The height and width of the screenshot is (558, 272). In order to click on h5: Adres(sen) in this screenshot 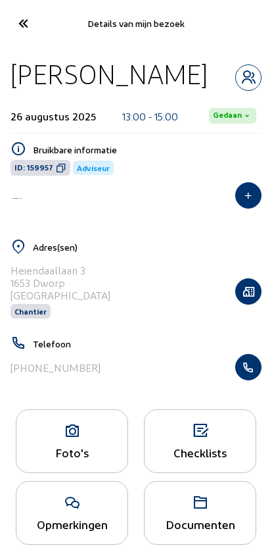, I will do `click(147, 247)`.